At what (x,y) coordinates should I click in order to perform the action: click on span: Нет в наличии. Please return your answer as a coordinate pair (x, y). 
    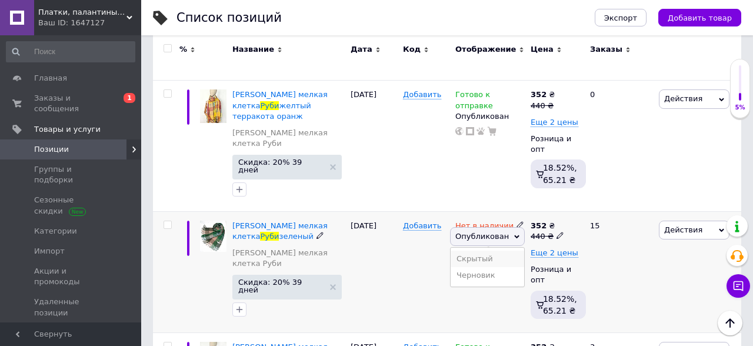
    Looking at the image, I should click on (484, 227).